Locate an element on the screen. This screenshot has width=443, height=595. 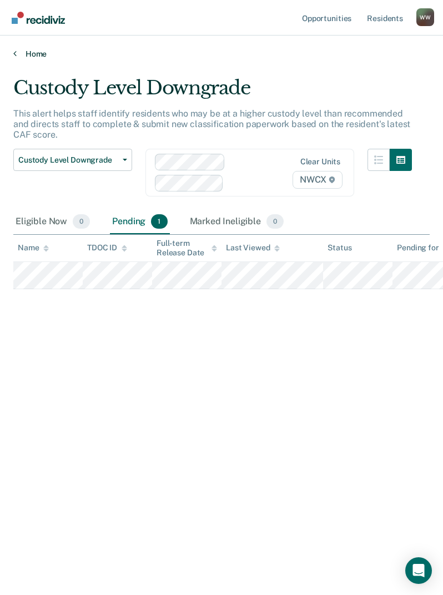
div: Status is located at coordinates (339, 248).